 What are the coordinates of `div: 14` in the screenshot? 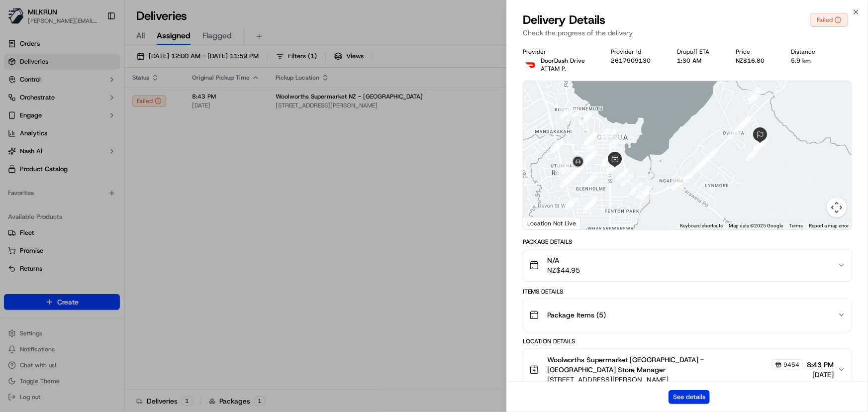 It's located at (760, 143).